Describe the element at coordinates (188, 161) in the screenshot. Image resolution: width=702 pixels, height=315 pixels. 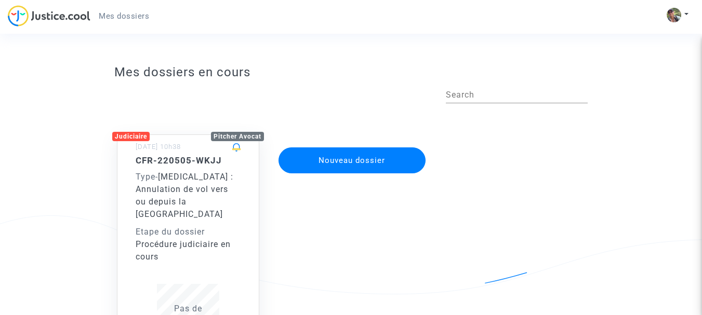
I see `h5: CFR-220505-WKJJ` at that location.